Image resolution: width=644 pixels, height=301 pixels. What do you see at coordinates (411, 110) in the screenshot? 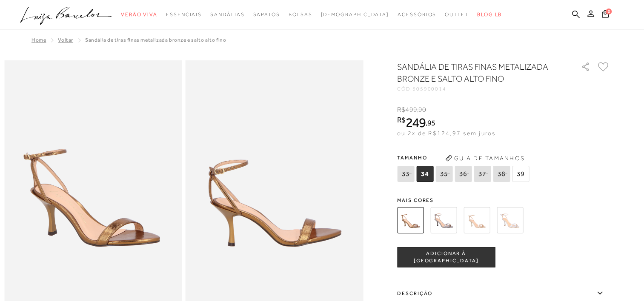
I see `span: 499` at bounding box center [411, 110].